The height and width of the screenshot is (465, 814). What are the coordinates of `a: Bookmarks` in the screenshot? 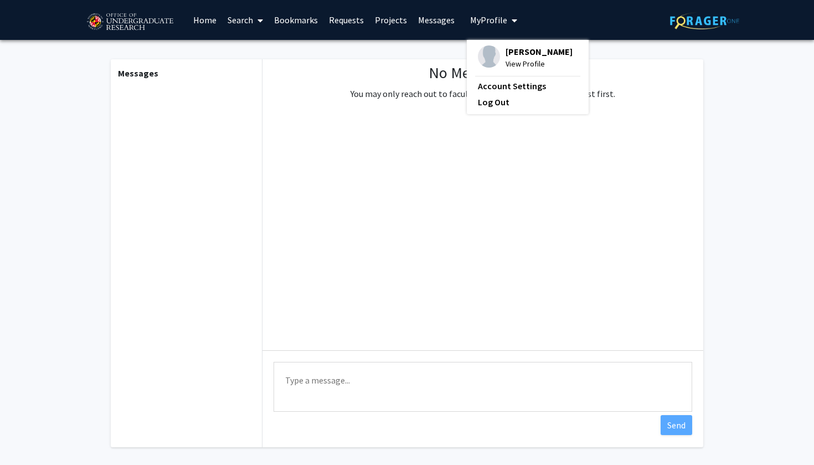 It's located at (296, 20).